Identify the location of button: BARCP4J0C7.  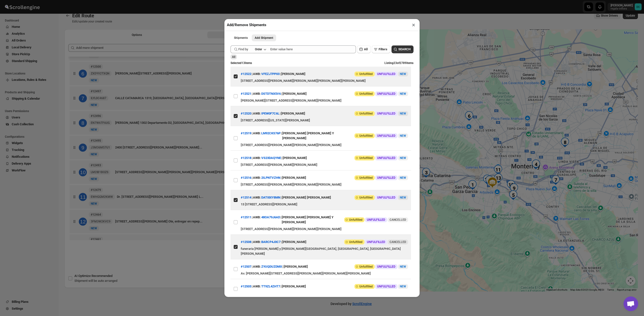
(271, 242).